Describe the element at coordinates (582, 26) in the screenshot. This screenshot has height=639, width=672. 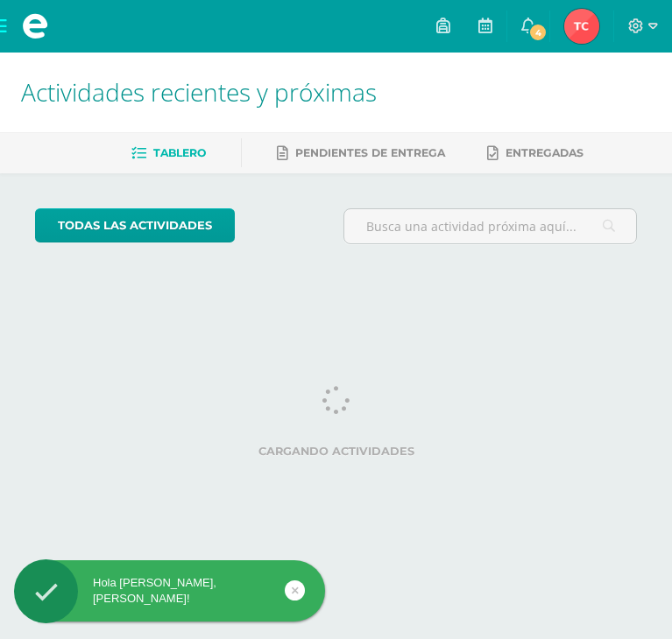
I see `img: 427d6b45988be05d04198d9509dcda7c.png` at that location.